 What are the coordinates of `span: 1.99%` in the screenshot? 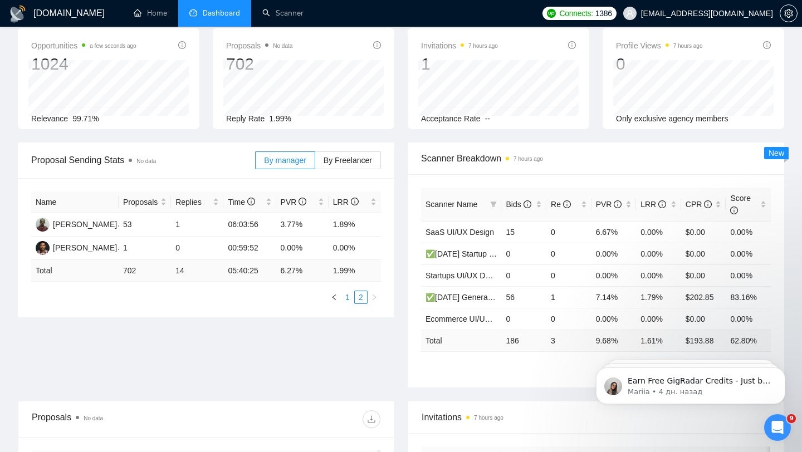 It's located at (280, 119).